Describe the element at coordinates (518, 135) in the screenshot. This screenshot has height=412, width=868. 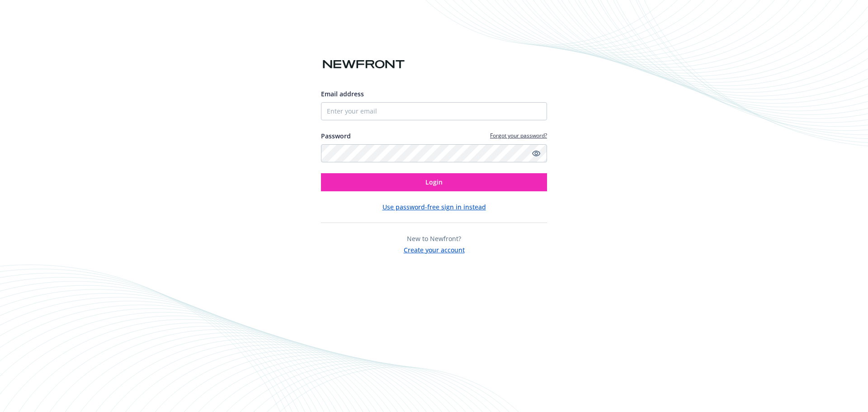
I see `a: Forgot your password?` at that location.